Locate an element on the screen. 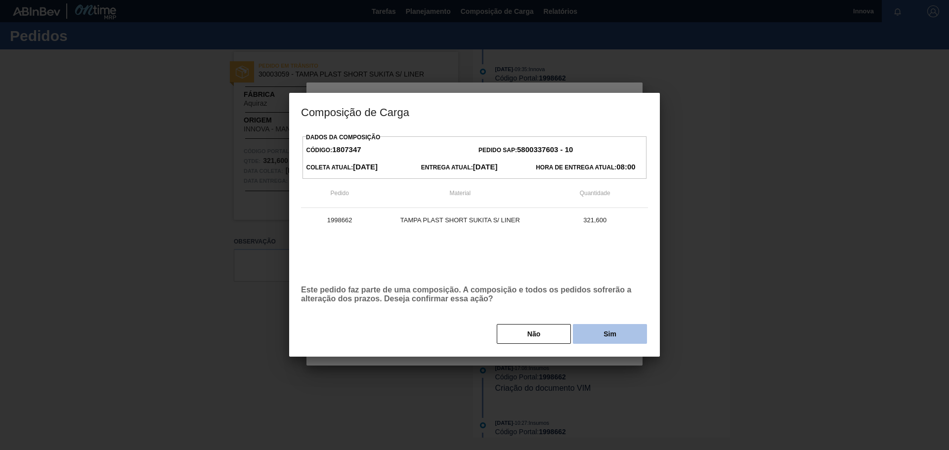 The image size is (949, 450). span: Pedido SAP: is located at coordinates (526, 150).